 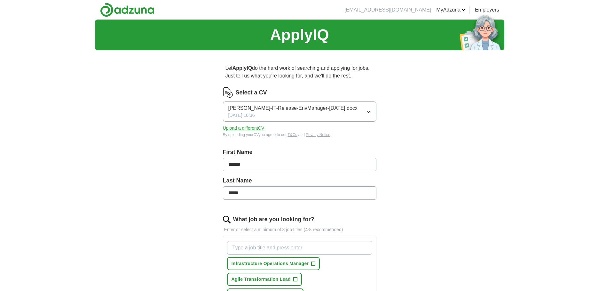 What do you see at coordinates (251, 92) in the screenshot?
I see `label: Select a CV` at bounding box center [251, 92].